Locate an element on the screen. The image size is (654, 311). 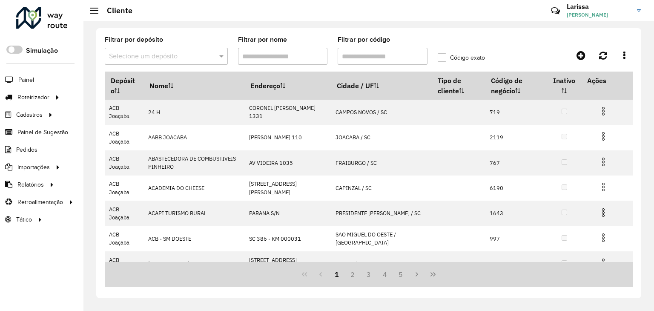
td: ACADEMIA DO CHEESE is located at coordinates (194, 188).